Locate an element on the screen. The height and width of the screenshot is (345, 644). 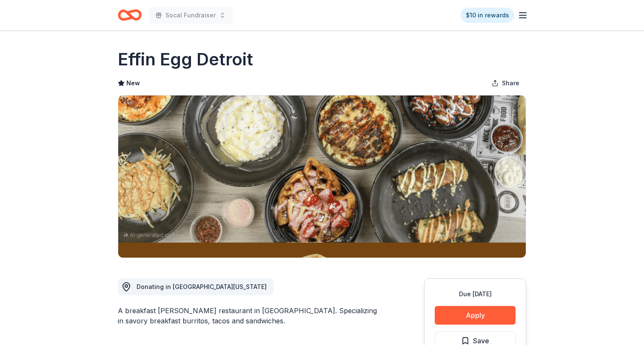
button: Socal Fundraiser is located at coordinates (190, 16).